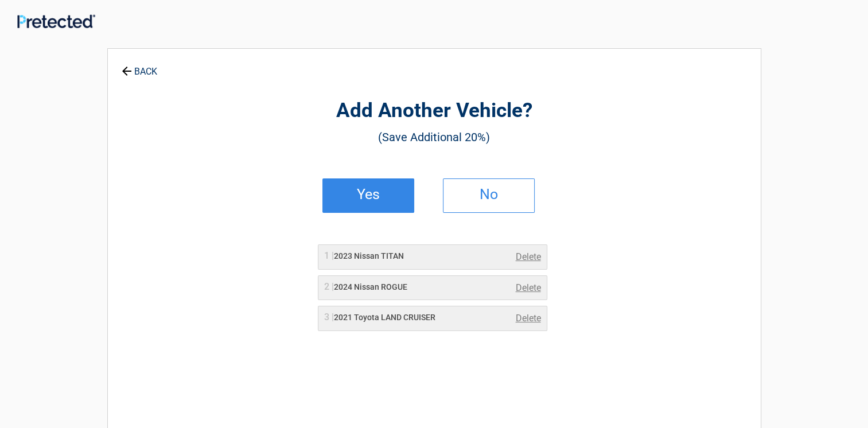 This screenshot has height=428, width=868. I want to click on h2: 2023 Nissan TITAN, so click(364, 255).